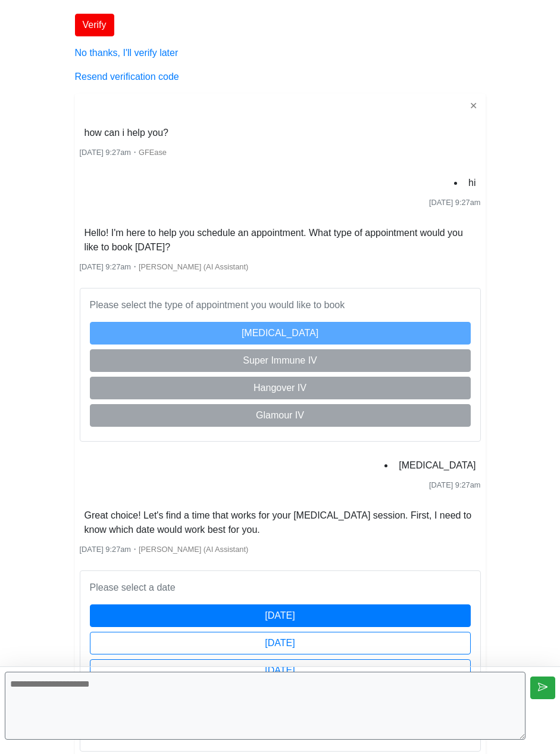  Describe the element at coordinates (126, 133) in the screenshot. I see `li: how can i help you?` at that location.